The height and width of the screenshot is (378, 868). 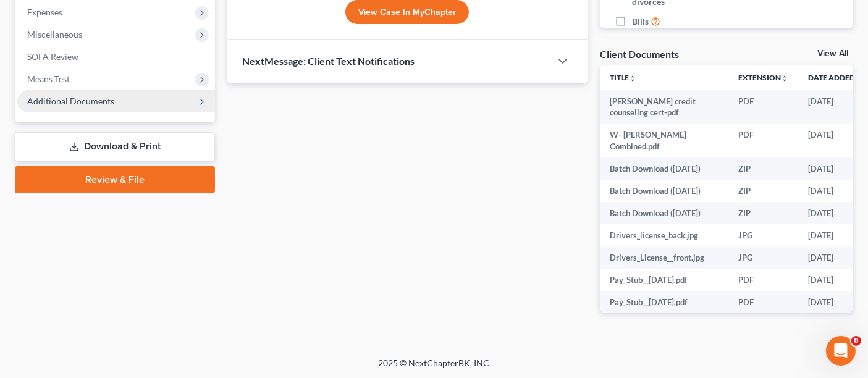 What do you see at coordinates (55, 34) in the screenshot?
I see `span: Miscellaneous` at bounding box center [55, 34].